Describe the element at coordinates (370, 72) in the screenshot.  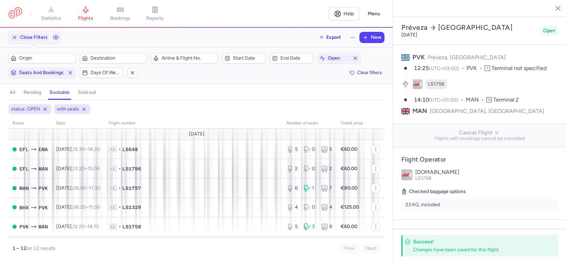
I see `span: Clear filters` at that location.